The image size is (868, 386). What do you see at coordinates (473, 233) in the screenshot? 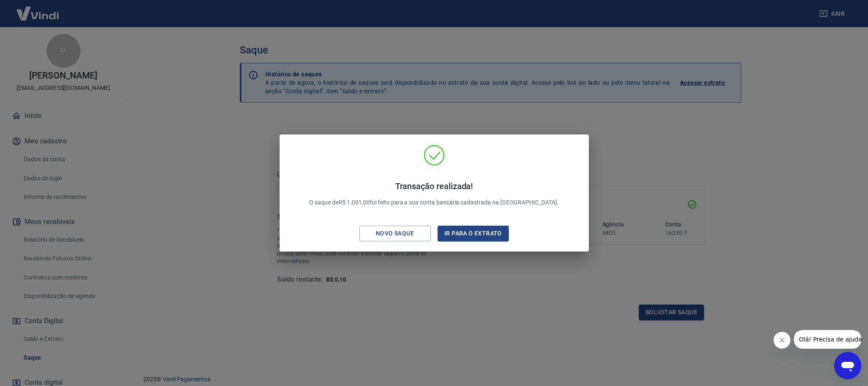
I see `button: Ir para o extrato` at bounding box center [473, 233].